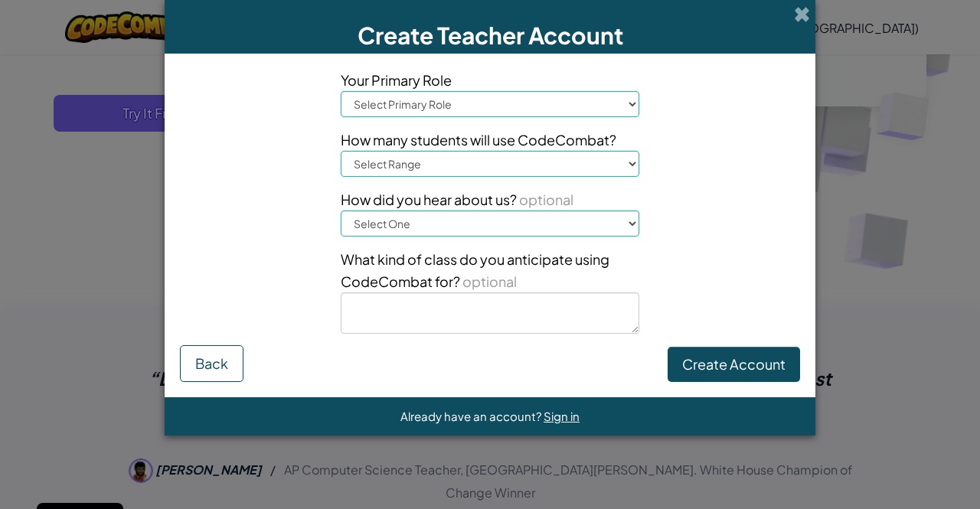 Image resolution: width=980 pixels, height=509 pixels. What do you see at coordinates (490, 35) in the screenshot?
I see `span: Create Teacher Account` at bounding box center [490, 35].